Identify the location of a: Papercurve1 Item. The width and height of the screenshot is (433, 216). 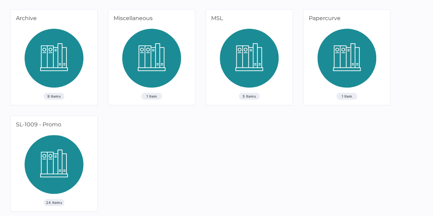
(347, 57).